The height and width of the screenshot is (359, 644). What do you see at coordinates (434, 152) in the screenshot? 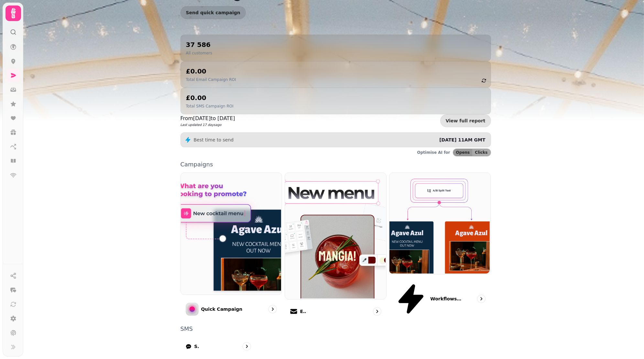
I see `p: Optimise AI for` at bounding box center [434, 152].